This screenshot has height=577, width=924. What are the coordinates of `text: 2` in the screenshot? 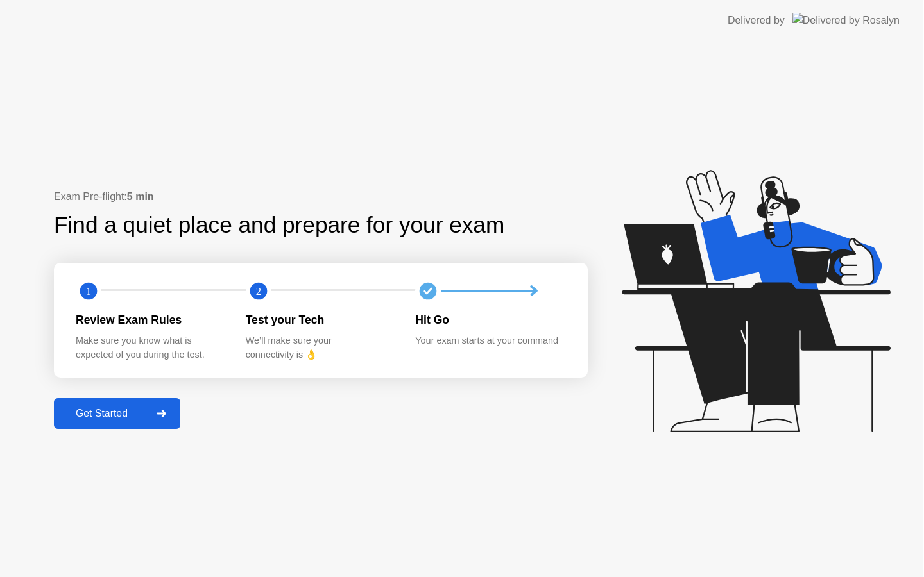 It's located at (259, 291).